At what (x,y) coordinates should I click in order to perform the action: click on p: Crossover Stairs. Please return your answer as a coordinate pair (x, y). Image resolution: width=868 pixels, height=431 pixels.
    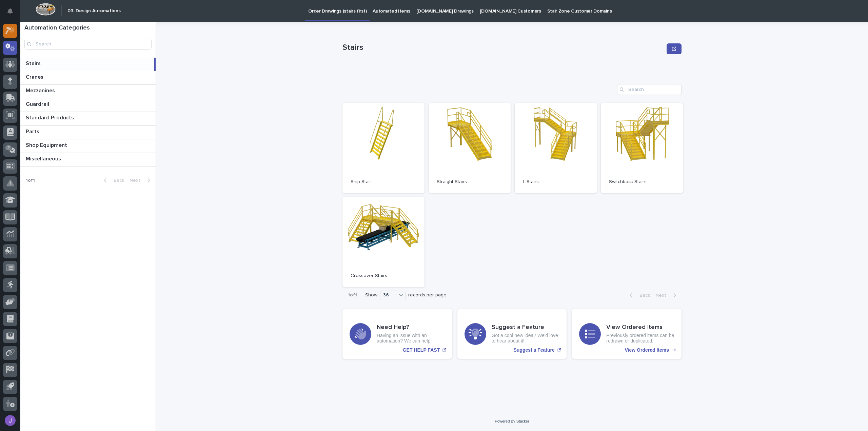
    Looking at the image, I should click on (383, 276).